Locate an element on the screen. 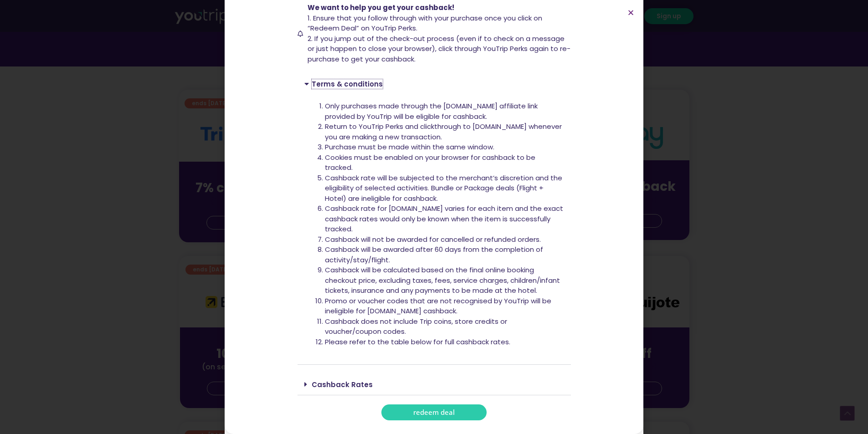 The height and width of the screenshot is (434, 868). li: Cashback does not include Trip coins, store credits or voucher/coupon codes. is located at coordinates (444, 326).